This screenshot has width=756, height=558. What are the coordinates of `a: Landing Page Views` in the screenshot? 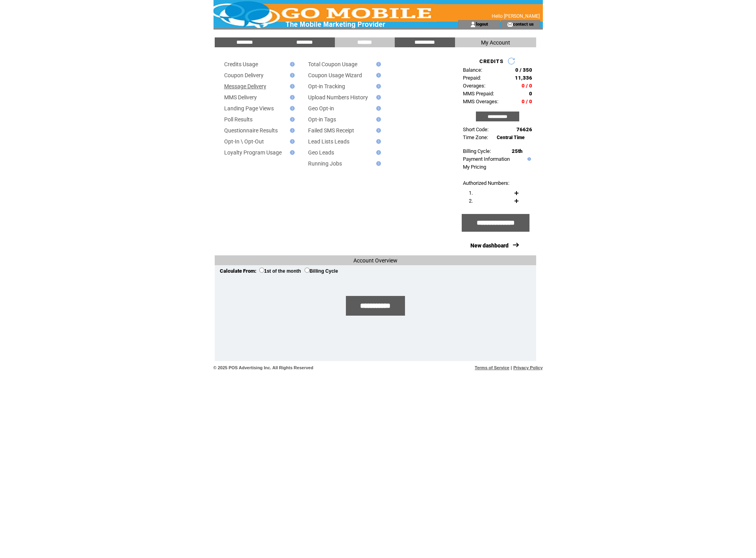 It's located at (249, 108).